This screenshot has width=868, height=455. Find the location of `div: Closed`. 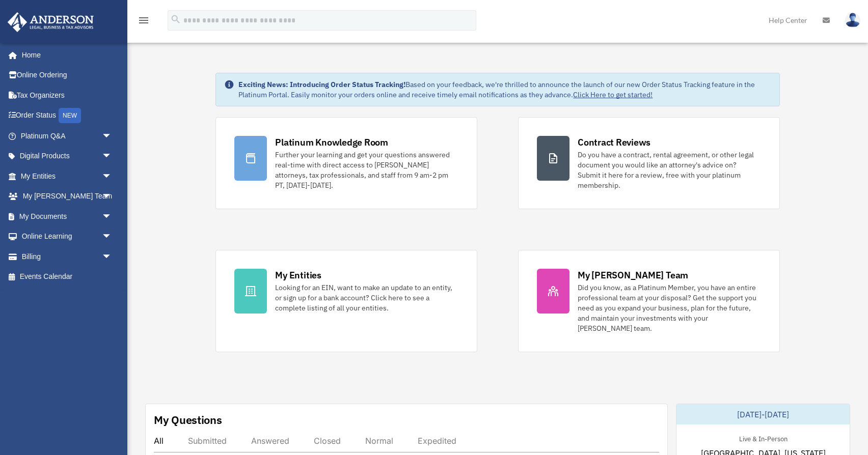

div: Closed is located at coordinates (327, 441).